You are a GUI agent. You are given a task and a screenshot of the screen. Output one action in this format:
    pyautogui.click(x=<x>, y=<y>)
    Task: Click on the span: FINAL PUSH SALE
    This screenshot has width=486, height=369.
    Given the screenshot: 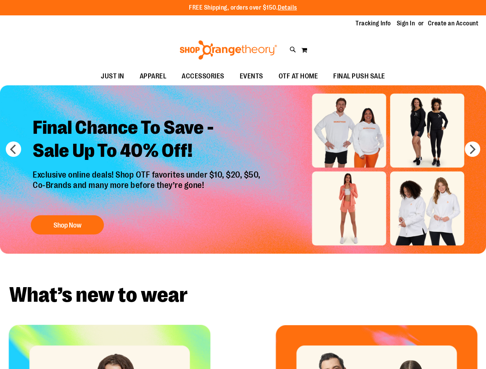 What is the action you would take?
    pyautogui.click(x=359, y=76)
    